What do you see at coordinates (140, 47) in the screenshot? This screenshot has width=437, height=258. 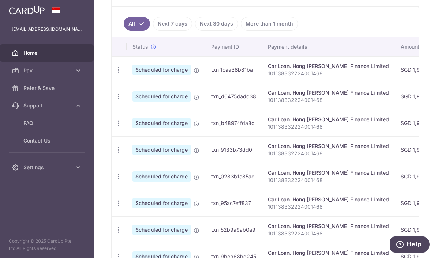 I see `span: Status` at bounding box center [140, 47].